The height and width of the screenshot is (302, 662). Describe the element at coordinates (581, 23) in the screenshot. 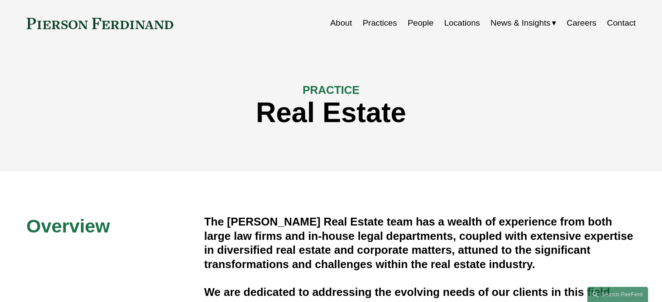

I see `a: Careers` at that location.